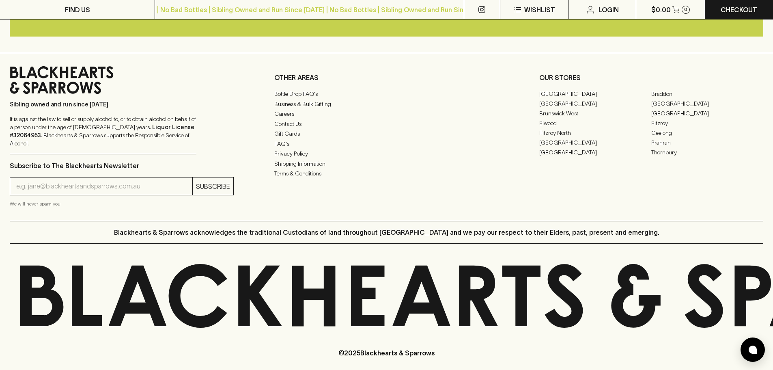 The height and width of the screenshot is (370, 773). I want to click on p: Checkout, so click(739, 10).